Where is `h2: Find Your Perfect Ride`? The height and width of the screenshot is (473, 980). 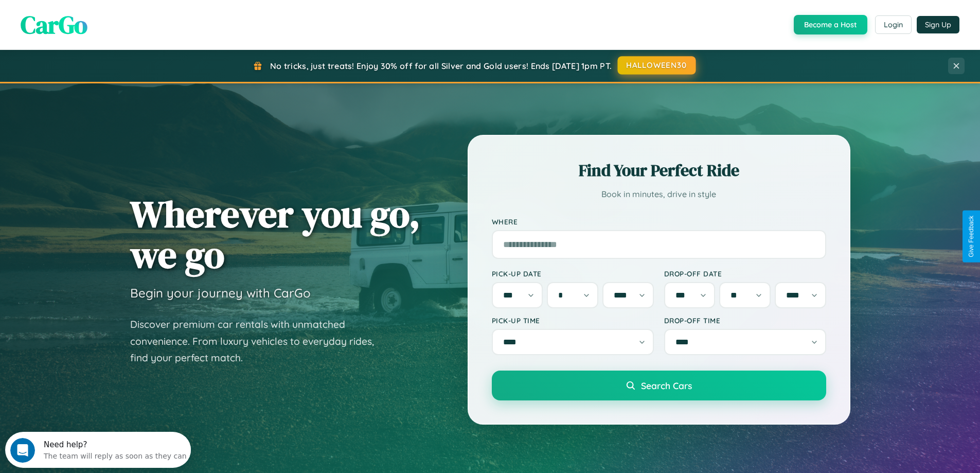
h2: Find Your Perfect Ride is located at coordinates (659, 170).